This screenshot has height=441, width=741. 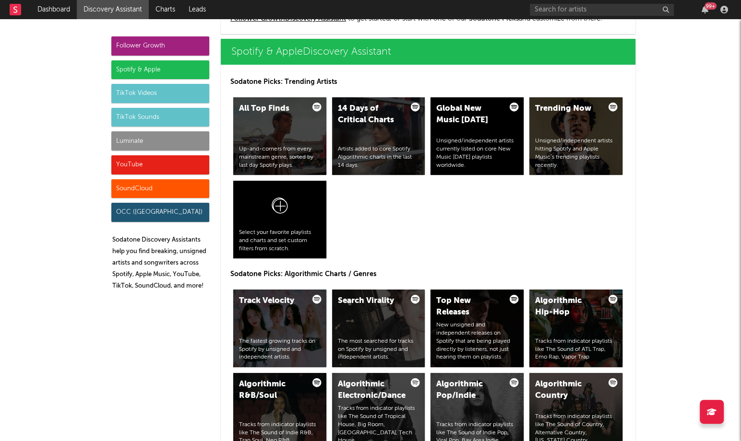 What do you see at coordinates (280, 136) in the screenshot?
I see `a: All Top FindsUp-and-comers from every mainstream genre, sorted by last day Spotify plays.` at bounding box center [280, 136].